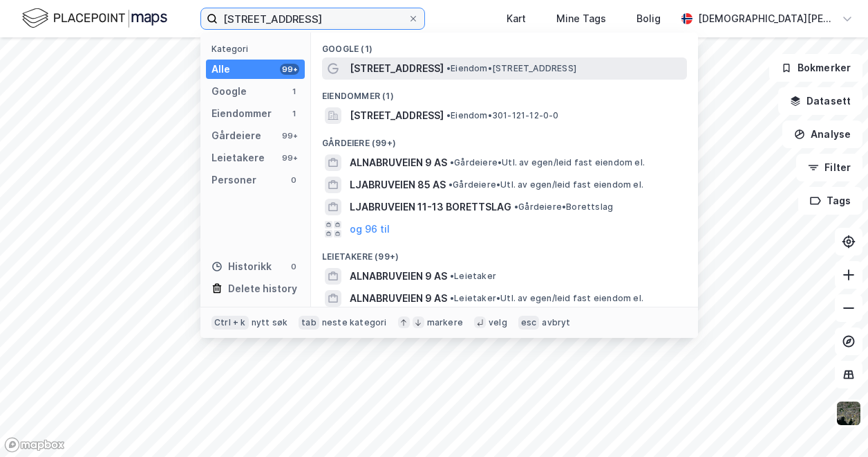  Describe the element at coordinates (822, 135) in the screenshot. I see `button: Analyse` at that location.